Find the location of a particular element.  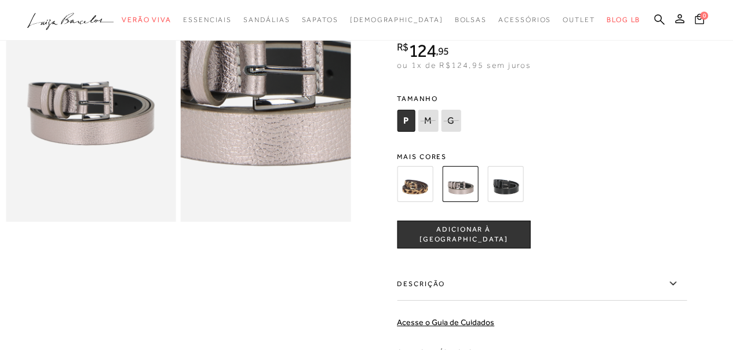

span: P is located at coordinates (406, 121).